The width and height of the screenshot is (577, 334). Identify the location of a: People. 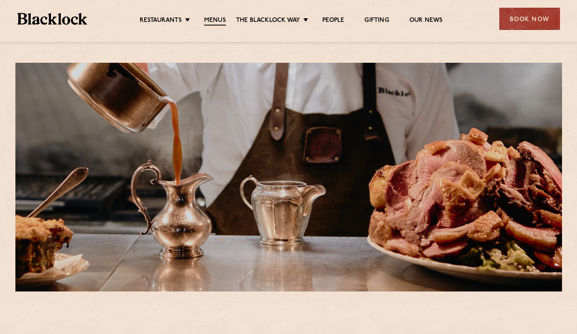
(333, 21).